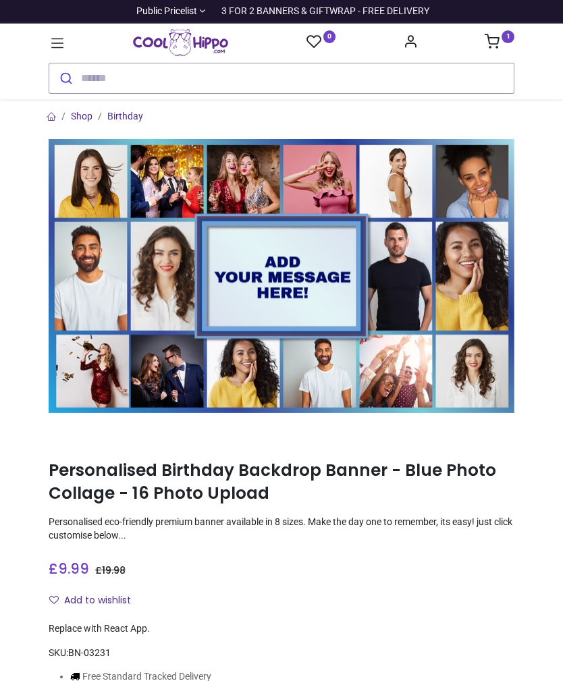 The image size is (563, 681). What do you see at coordinates (113, 570) in the screenshot?
I see `span: 19.98` at bounding box center [113, 570].